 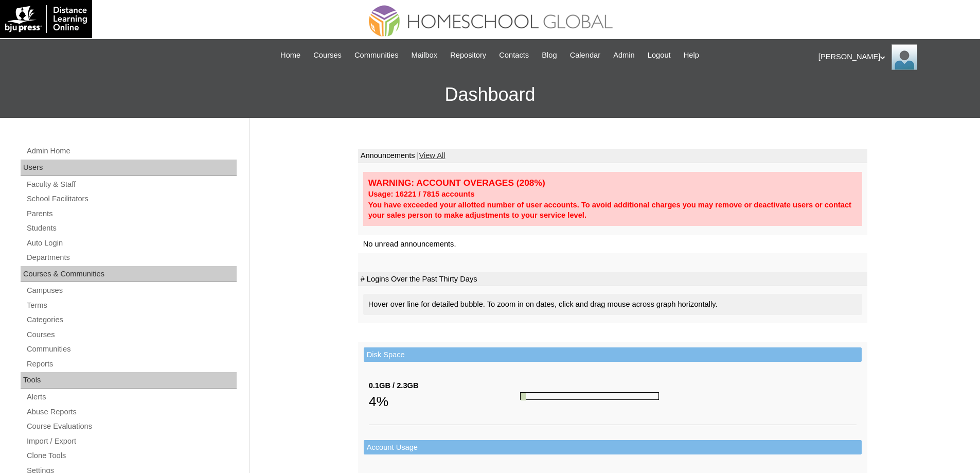 What do you see at coordinates (129, 167) in the screenshot?
I see `div: Users` at bounding box center [129, 167].